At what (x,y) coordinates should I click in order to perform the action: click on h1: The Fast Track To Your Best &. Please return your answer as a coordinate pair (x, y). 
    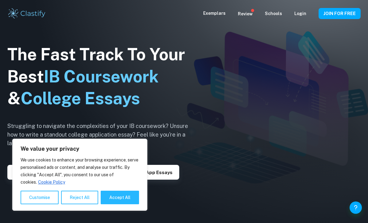
    Looking at the image, I should click on (103, 76).